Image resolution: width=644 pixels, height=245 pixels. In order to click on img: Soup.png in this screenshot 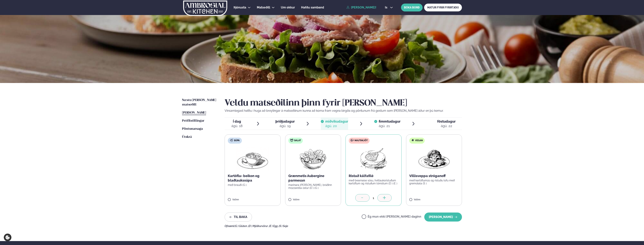, I will do `click(253, 159)`.